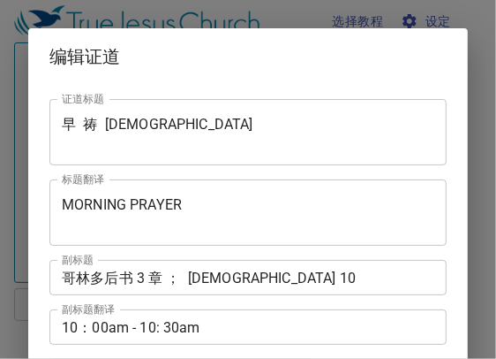  Describe the element at coordinates (171, 81) in the screenshot. I see `div: 10：00am - 10: 30am` at that location.